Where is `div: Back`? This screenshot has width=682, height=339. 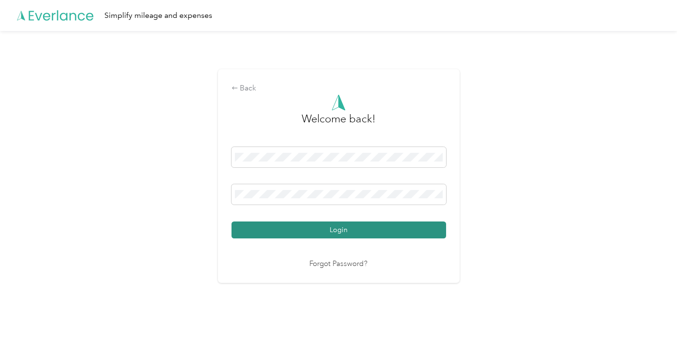
div: Back is located at coordinates (339, 88).